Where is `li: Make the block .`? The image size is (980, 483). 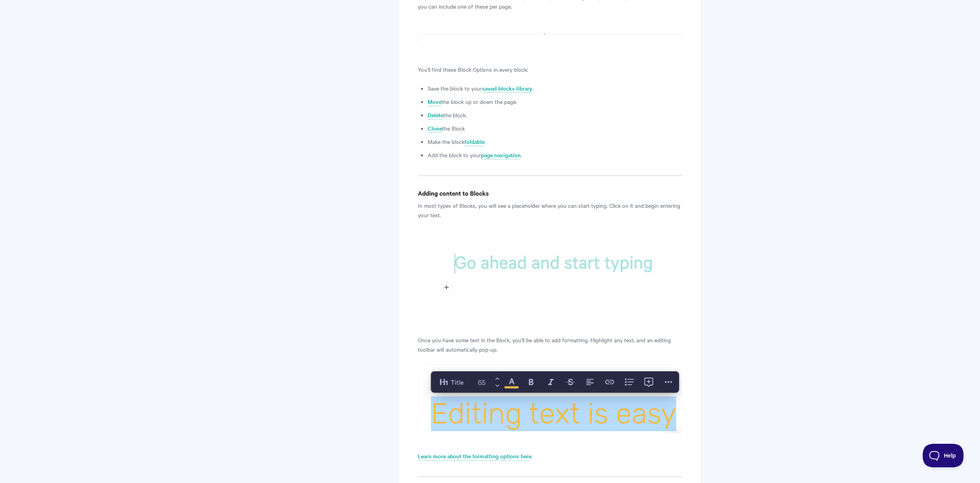
li: Make the block . is located at coordinates (555, 141).